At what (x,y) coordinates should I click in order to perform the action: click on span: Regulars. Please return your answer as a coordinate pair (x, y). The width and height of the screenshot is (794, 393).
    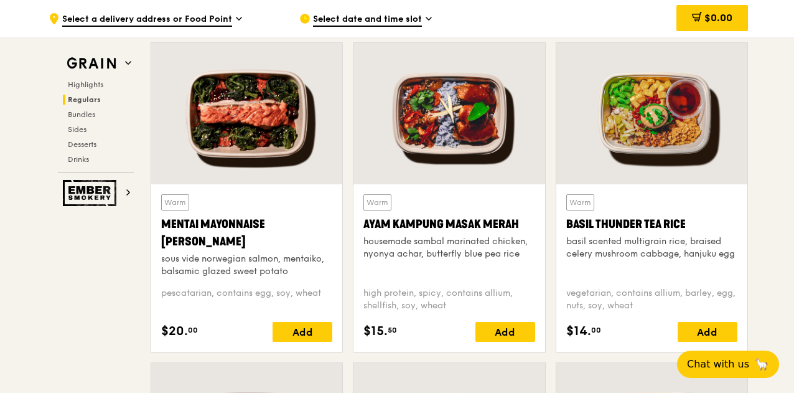
    Looking at the image, I should click on (84, 100).